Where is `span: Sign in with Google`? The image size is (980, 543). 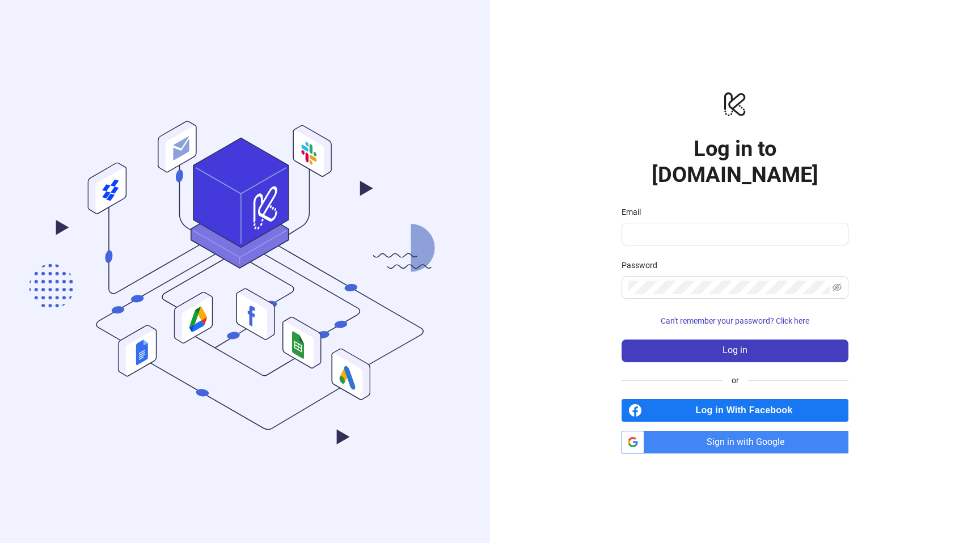
span: Sign in with Google is located at coordinates (748, 443).